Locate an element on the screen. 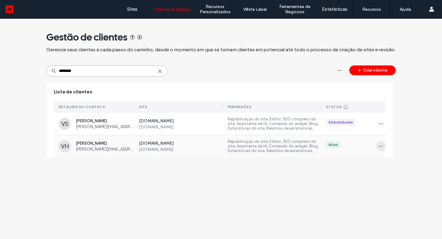 The height and width of the screenshot is (239, 442). span: Lista de clientes is located at coordinates (73, 92).